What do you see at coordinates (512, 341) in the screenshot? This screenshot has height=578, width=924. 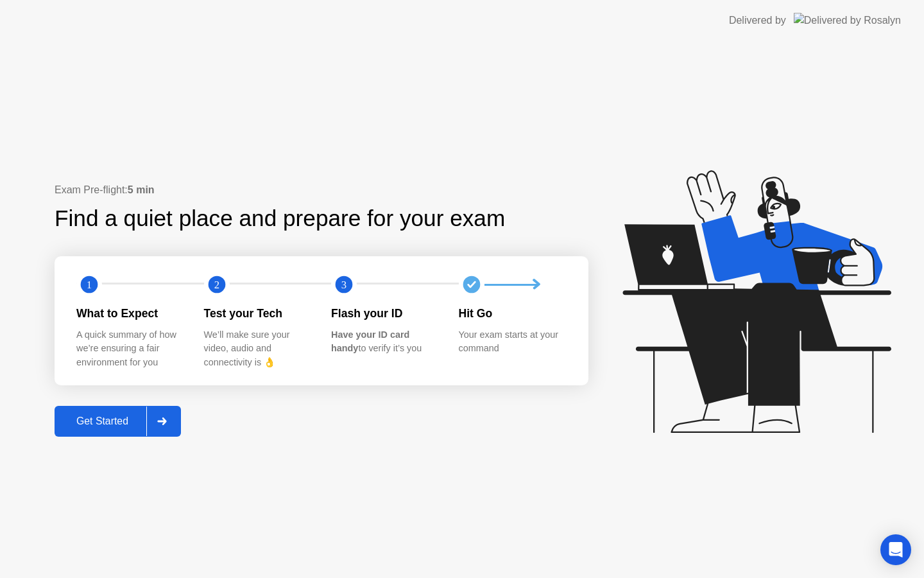 I see `div: Your exam starts at your command` at bounding box center [512, 341].